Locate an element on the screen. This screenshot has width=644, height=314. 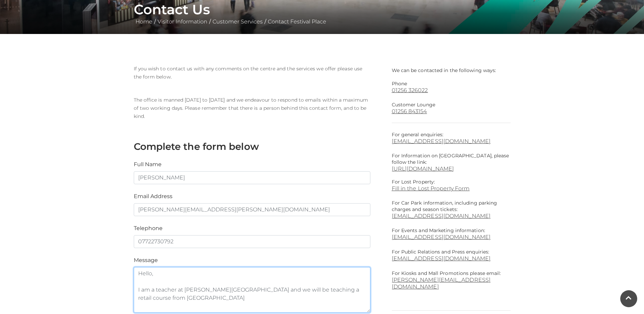
p: For Events and Marketing information: is located at coordinates (451, 234).